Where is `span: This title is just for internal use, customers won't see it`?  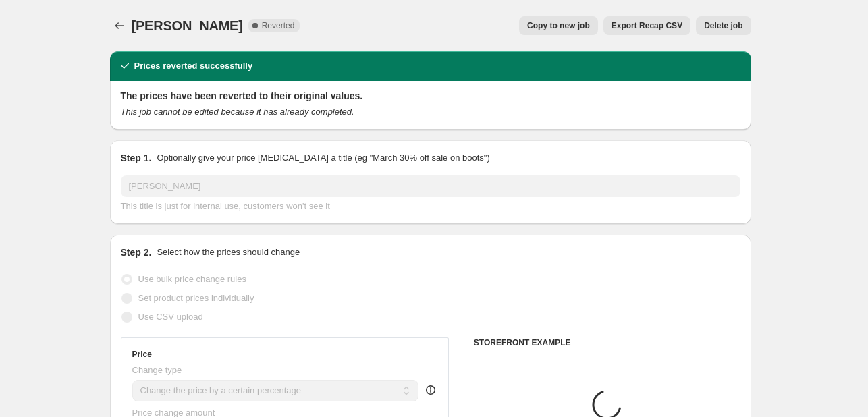 span: This title is just for internal use, customers won't see it is located at coordinates (225, 206).